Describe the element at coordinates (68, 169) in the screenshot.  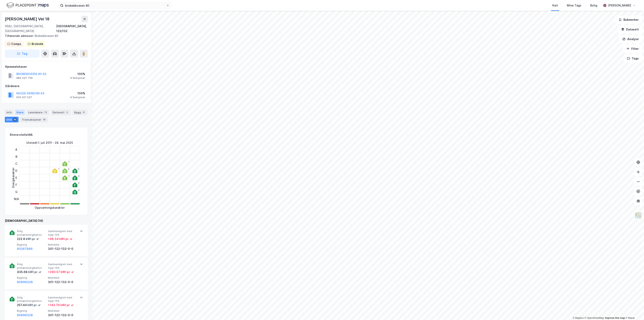
I see `div: 2` at that location.